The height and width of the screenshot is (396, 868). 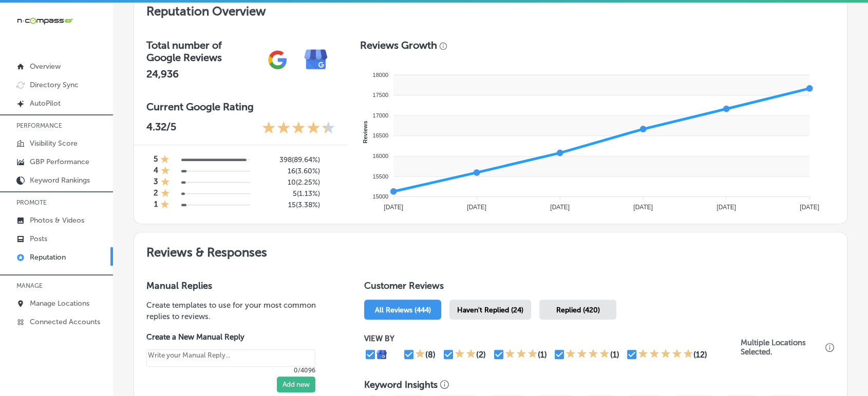 What do you see at coordinates (465, 355) in the screenshot?
I see `div: 2 Stars` at bounding box center [465, 355].